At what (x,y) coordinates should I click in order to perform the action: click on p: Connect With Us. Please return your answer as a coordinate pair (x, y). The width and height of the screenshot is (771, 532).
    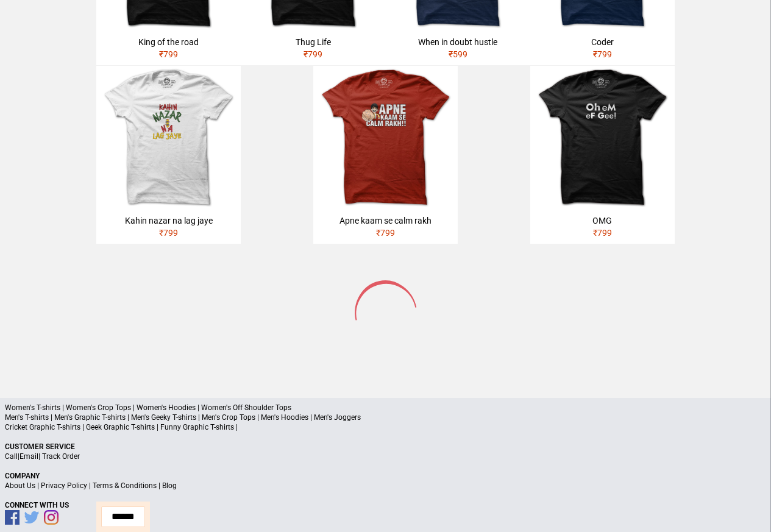
    Looking at the image, I should click on (386, 505).